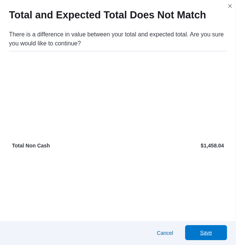 Image resolution: width=236 pixels, height=245 pixels. What do you see at coordinates (172, 145) in the screenshot?
I see `p: $1,458.04` at bounding box center [172, 145].